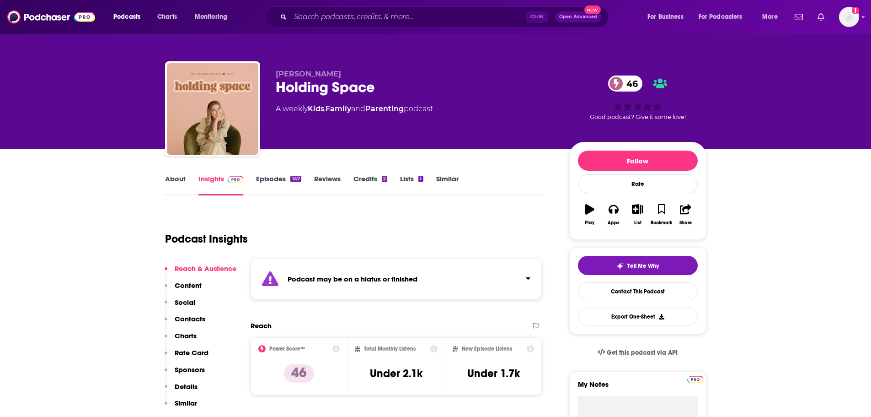 The width and height of the screenshot is (871, 417). Describe the element at coordinates (537, 17) in the screenshot. I see `span: Ctrl K` at that location.